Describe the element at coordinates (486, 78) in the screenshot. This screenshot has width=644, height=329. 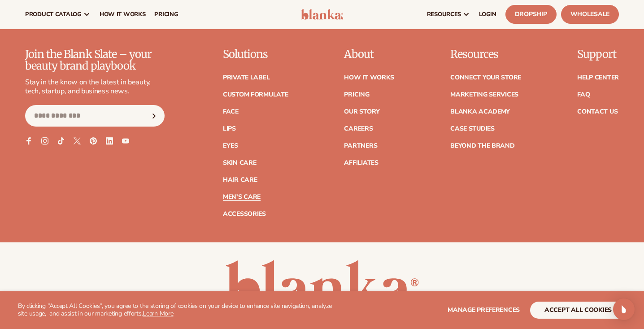
I see `a: Connect your store` at that location.